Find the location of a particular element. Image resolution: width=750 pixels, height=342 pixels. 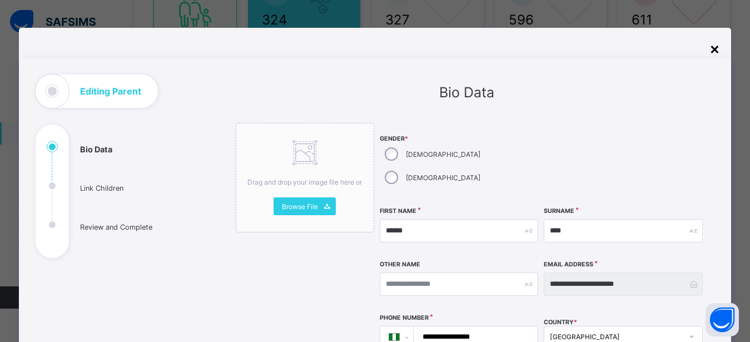

span: Gender is located at coordinates (459, 138).